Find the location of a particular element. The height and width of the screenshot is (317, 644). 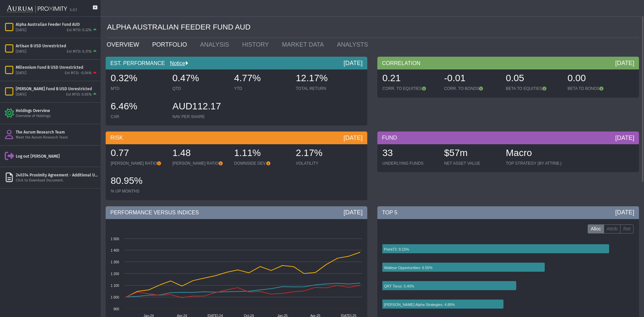

text: 1 000 is located at coordinates (115, 297).